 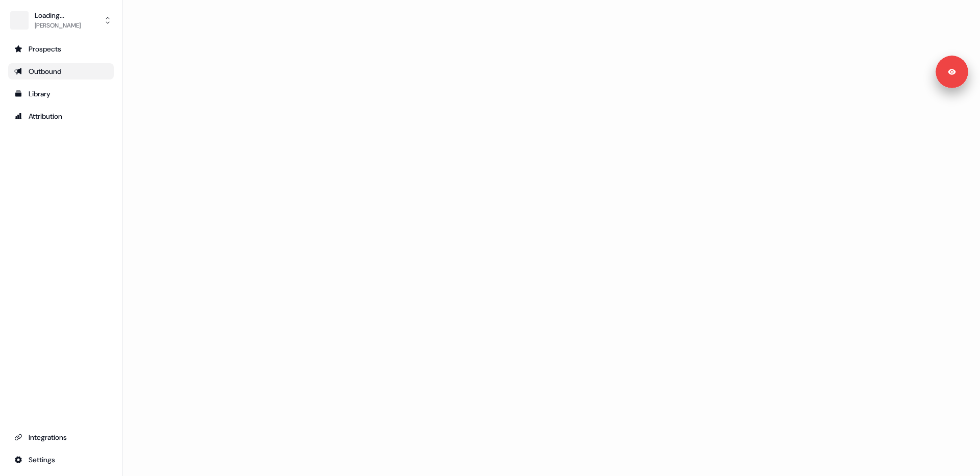 I want to click on div: Settings, so click(x=61, y=460).